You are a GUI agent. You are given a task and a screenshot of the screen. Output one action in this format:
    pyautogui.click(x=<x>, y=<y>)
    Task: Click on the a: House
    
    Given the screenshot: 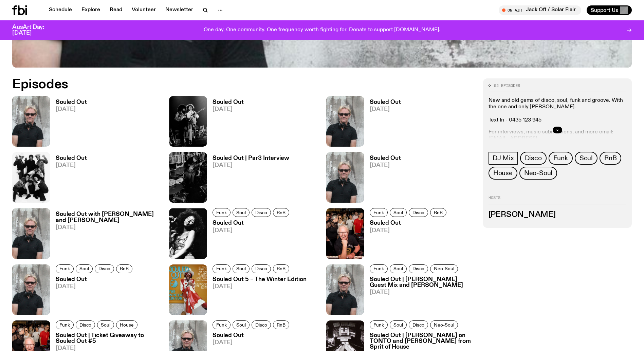 What is the action you would take?
    pyautogui.click(x=503, y=173)
    